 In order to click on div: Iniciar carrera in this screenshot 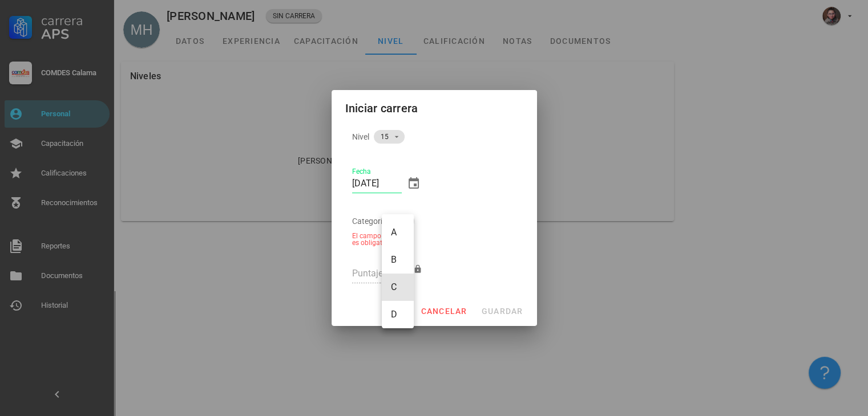, I will do `click(382, 108)`.